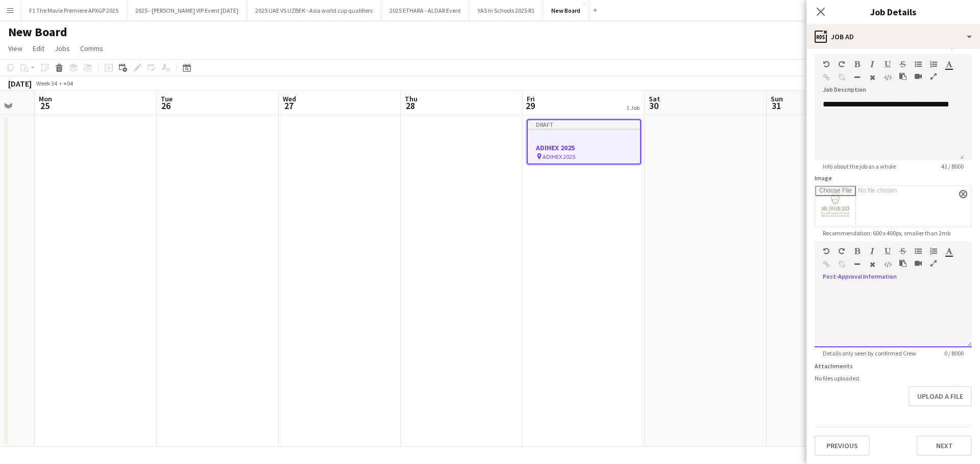 The image size is (980, 464). What do you see at coordinates (44, 106) in the screenshot?
I see `span: 25` at bounding box center [44, 106].